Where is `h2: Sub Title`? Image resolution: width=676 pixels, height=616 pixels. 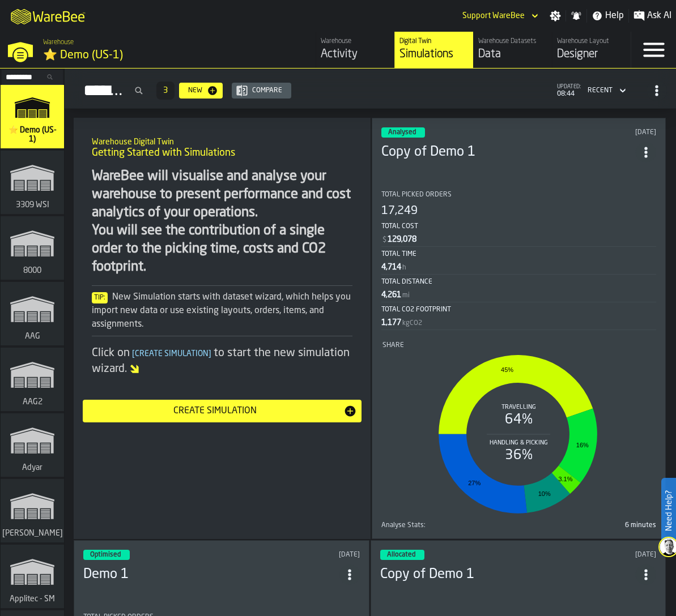 h2: Sub Title is located at coordinates (222, 141).